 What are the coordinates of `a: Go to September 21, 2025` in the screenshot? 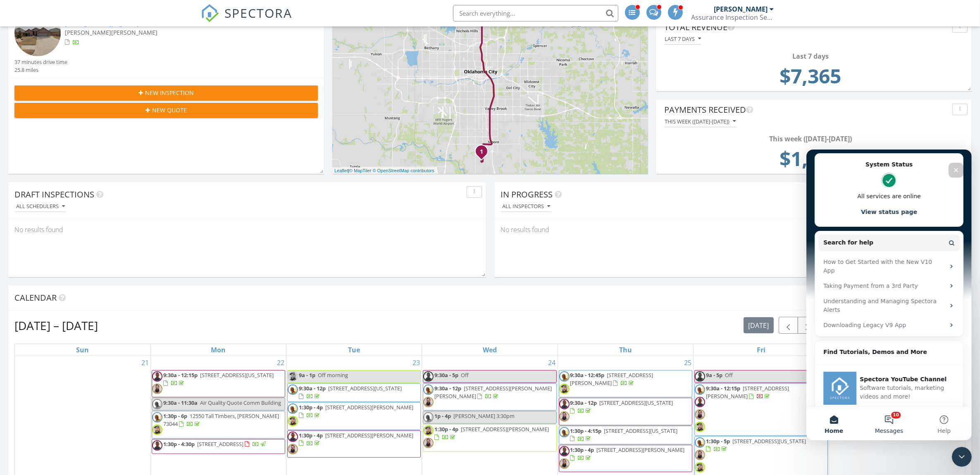 It's located at (145, 363).